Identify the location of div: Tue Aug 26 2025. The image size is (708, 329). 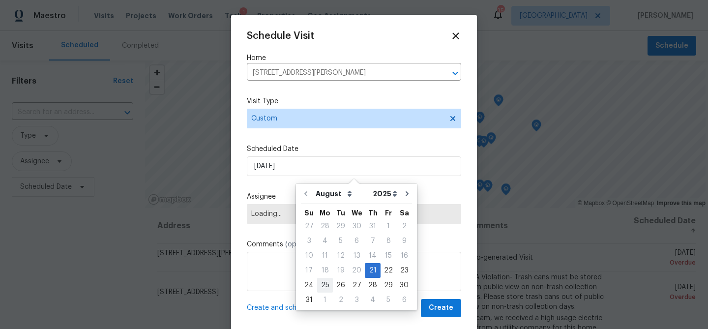
(341, 285).